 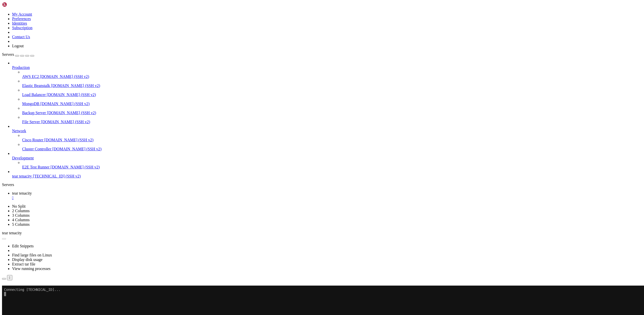 I want to click on span: Cluster Controller, so click(x=37, y=149).